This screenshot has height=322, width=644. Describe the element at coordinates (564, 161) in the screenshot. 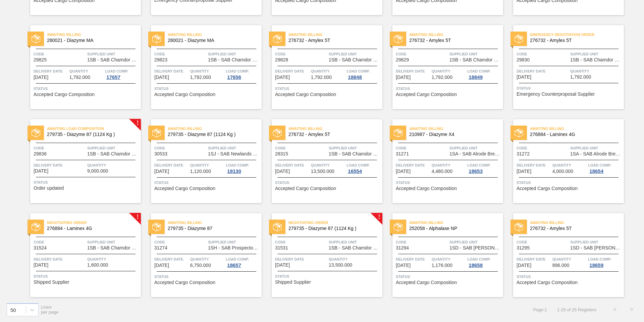

I see `a: statusAwaiting Billing276884 - Laminex 4GCode31272Supplied Unit1SA - SAB Alrode BreweryDelivery D...` at that location.